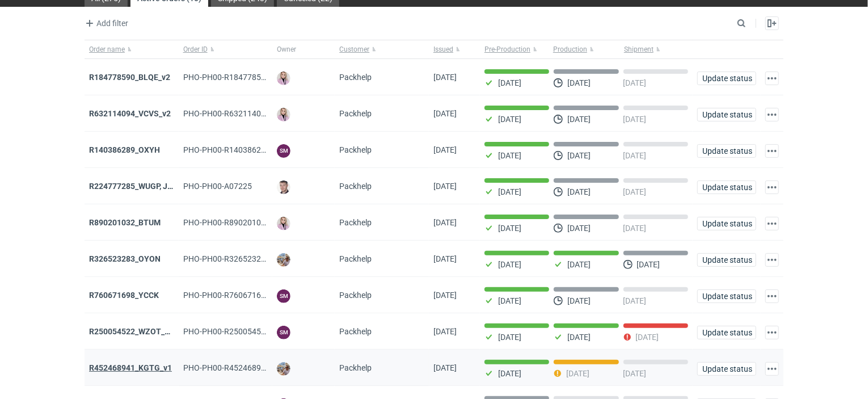 The width and height of the screenshot is (868, 399). I want to click on a: R760671698_YCCK, so click(124, 296).